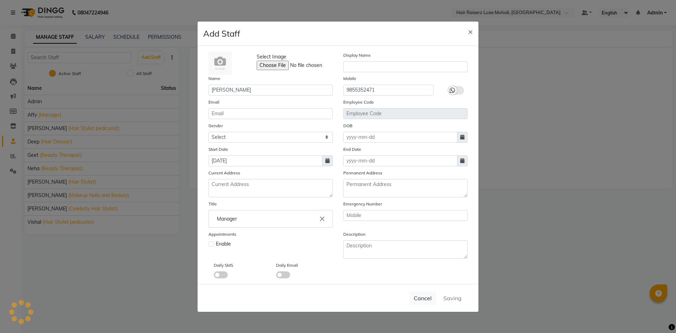 This screenshot has height=333, width=676. I want to click on label: Current Address, so click(224, 173).